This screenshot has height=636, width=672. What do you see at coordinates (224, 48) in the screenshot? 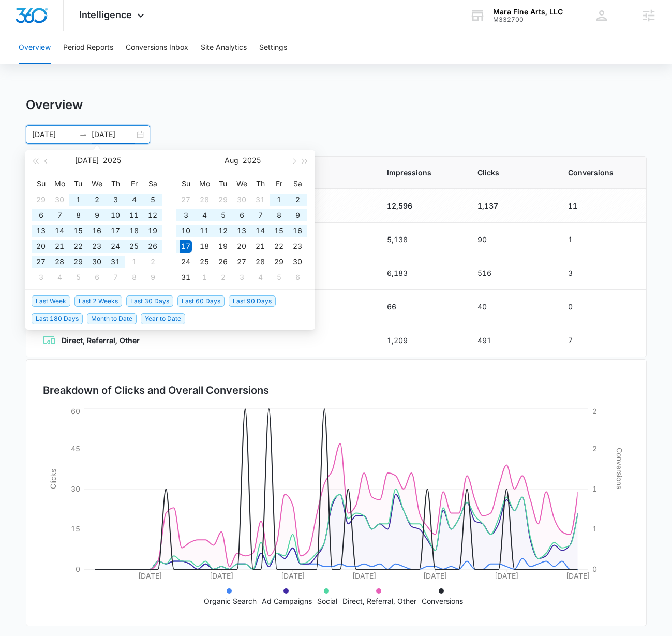
I see `button: Site Analytics` at bounding box center [224, 48].